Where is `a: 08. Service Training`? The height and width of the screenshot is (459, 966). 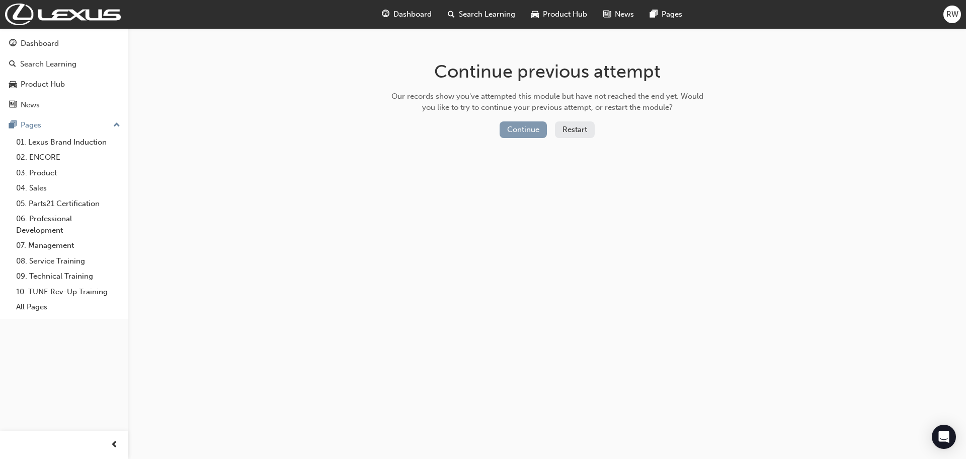
a: 08. Service Training is located at coordinates (68, 261).